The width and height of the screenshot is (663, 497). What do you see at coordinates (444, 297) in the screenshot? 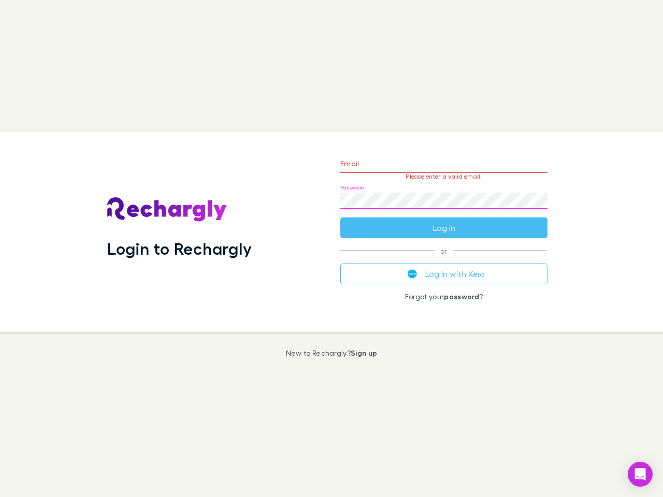
I see `p: Forgot your ?` at bounding box center [444, 297].